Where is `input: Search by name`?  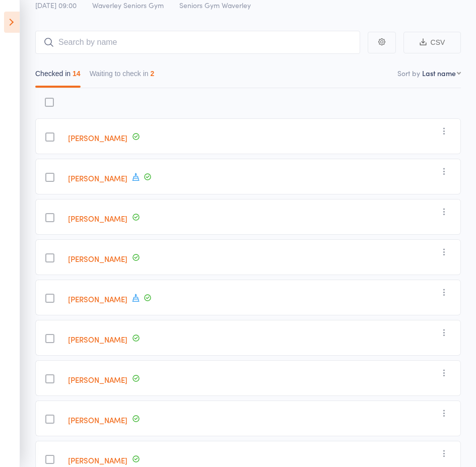
input: Search by name is located at coordinates (197, 43).